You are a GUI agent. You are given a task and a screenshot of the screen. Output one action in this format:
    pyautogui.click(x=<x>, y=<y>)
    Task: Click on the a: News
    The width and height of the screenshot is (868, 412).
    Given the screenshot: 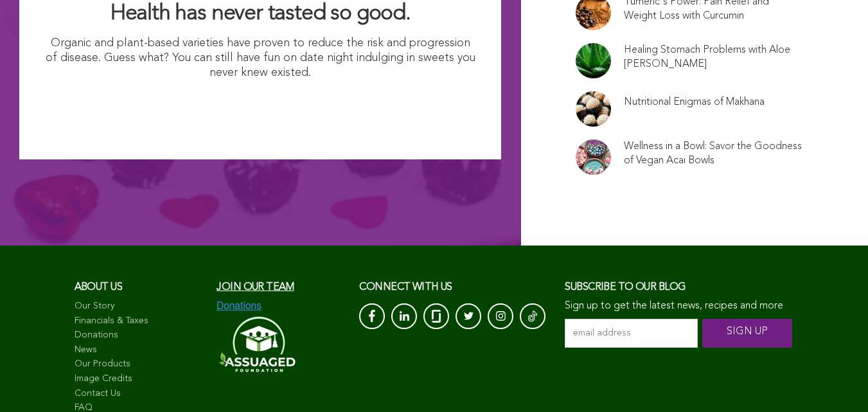 What is the action you would take?
    pyautogui.click(x=139, y=350)
    